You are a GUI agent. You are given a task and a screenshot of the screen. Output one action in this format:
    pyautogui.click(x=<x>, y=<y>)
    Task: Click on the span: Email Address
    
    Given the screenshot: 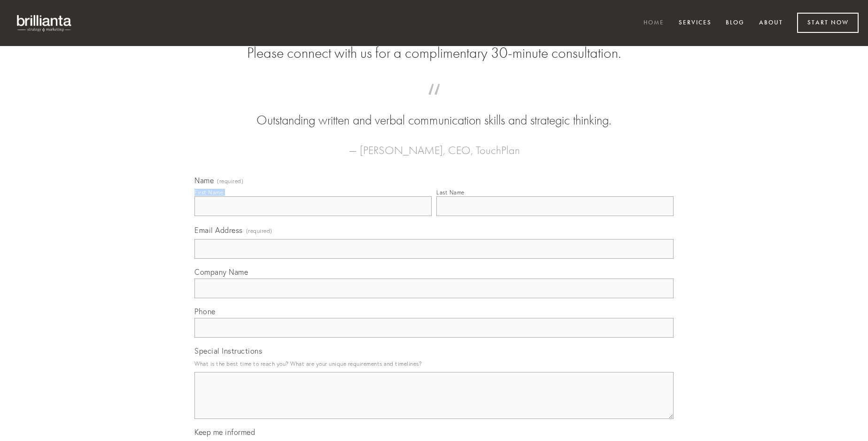 What is the action you would take?
    pyautogui.click(x=219, y=230)
    